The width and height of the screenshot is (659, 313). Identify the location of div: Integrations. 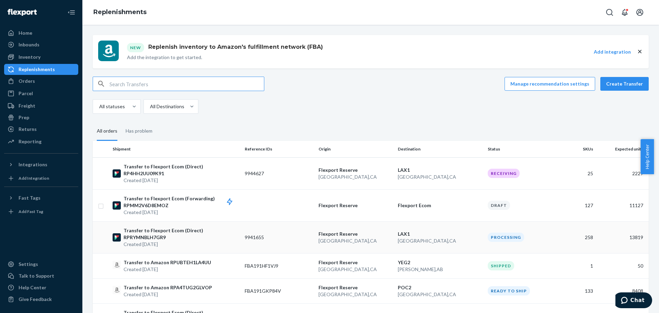
(33, 164).